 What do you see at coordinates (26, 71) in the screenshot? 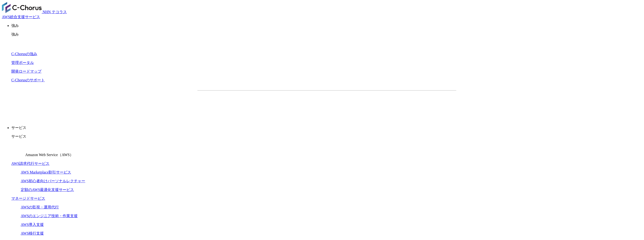
I see `a: 開発ロードマップ` at bounding box center [26, 71].